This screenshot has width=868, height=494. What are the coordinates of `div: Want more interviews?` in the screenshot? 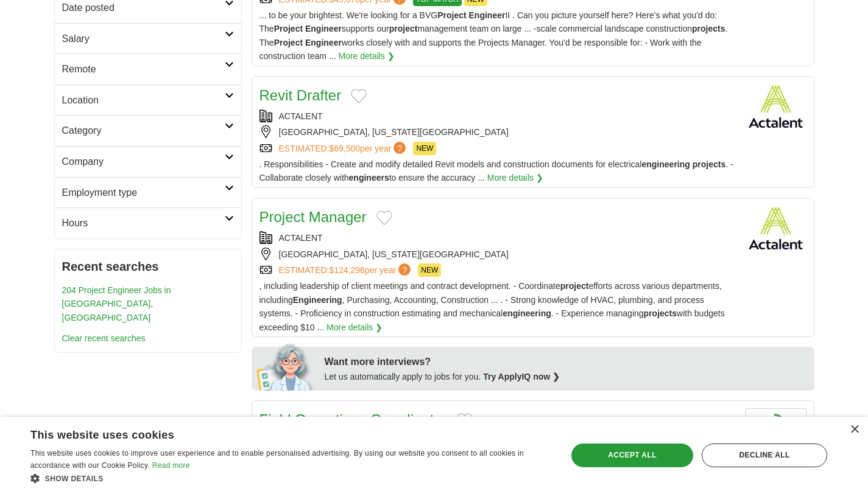 It's located at (566, 362).